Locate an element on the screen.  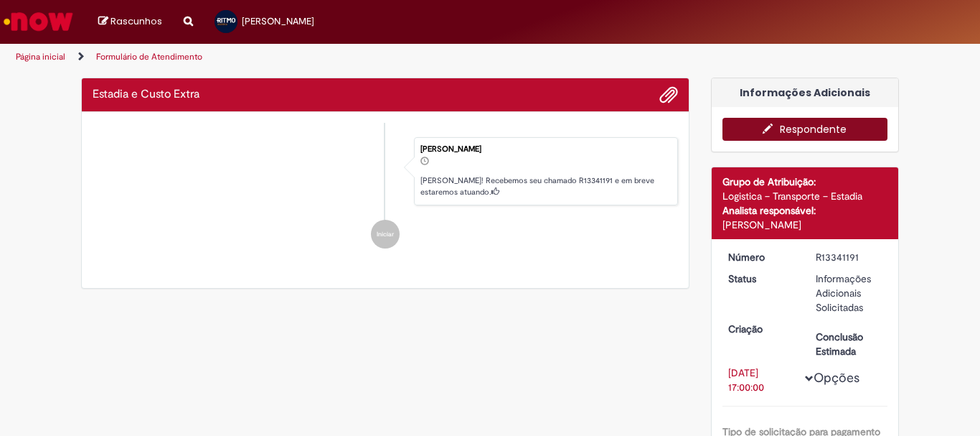
div: R13341191 is located at coordinates (849, 257).